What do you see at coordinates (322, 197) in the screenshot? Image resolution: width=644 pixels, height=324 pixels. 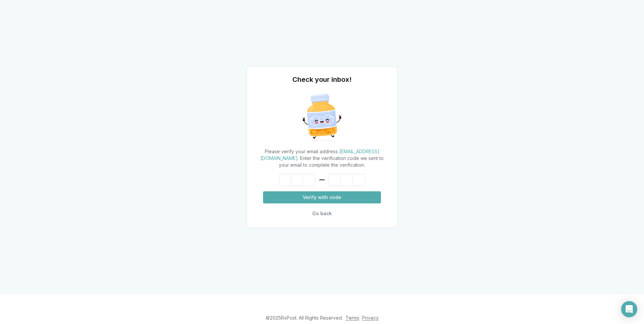 I see `button: Verify with code` at bounding box center [322, 197].